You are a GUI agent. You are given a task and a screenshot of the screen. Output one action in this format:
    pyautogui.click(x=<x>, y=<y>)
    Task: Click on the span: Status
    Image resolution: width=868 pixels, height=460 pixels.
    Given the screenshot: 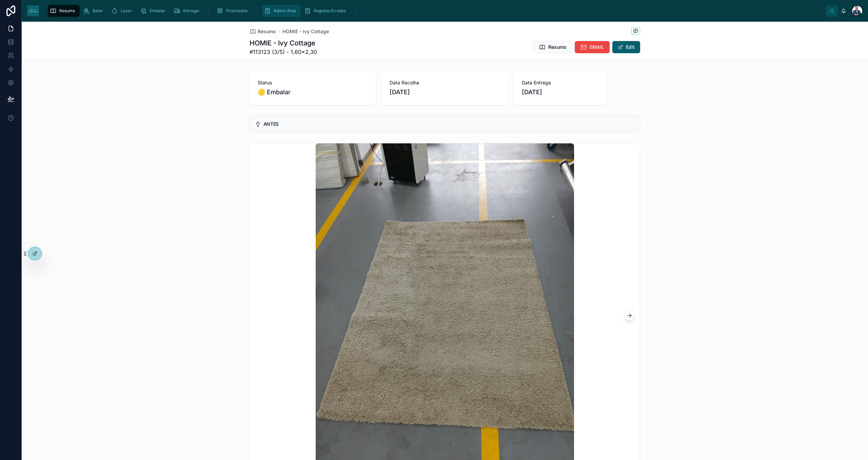 What is the action you would take?
    pyautogui.click(x=312, y=83)
    